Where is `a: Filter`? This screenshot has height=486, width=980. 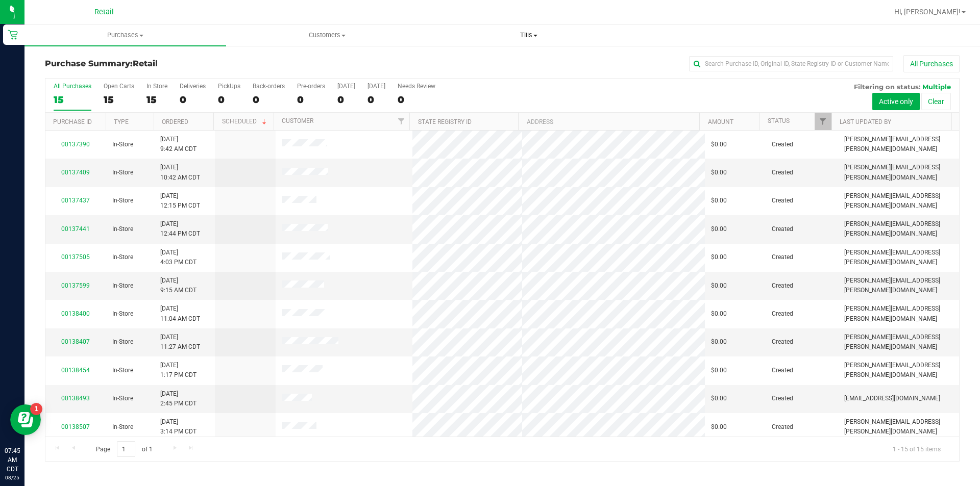
a: Filter is located at coordinates (400, 121).